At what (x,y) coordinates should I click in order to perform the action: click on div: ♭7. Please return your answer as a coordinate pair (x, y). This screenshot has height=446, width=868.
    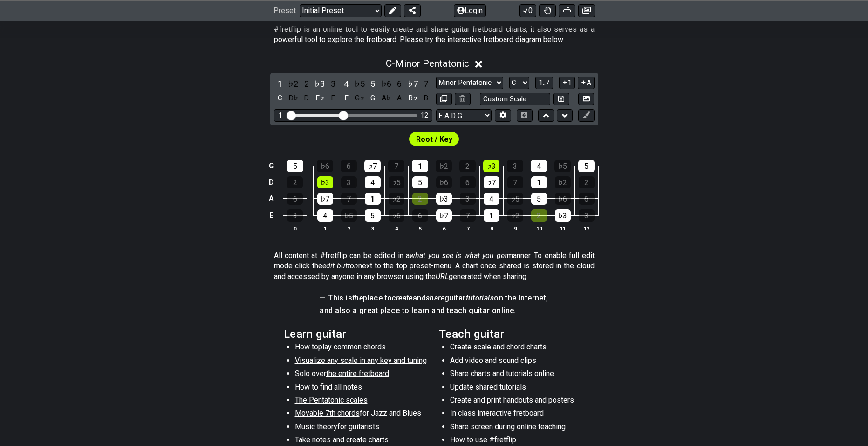
    Looking at the image, I should click on (325, 199).